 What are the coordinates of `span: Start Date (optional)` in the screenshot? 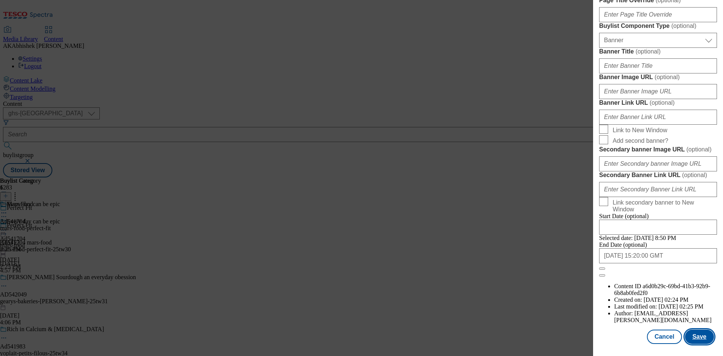 It's located at (624, 216).